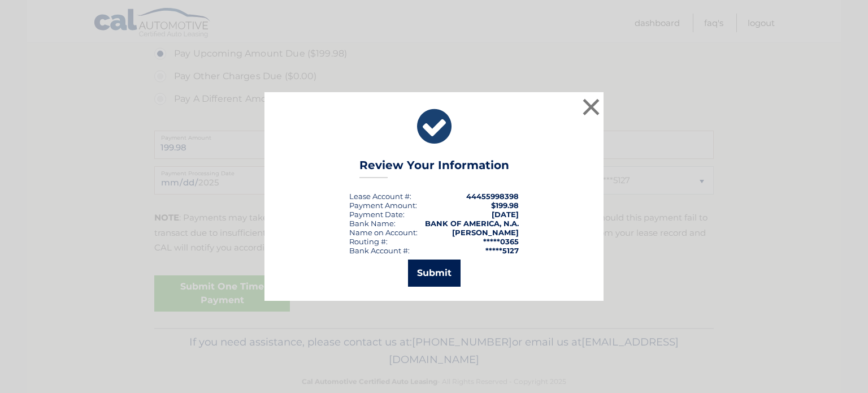 This screenshot has width=868, height=393. Describe the element at coordinates (434, 273) in the screenshot. I see `button: Submit` at that location.